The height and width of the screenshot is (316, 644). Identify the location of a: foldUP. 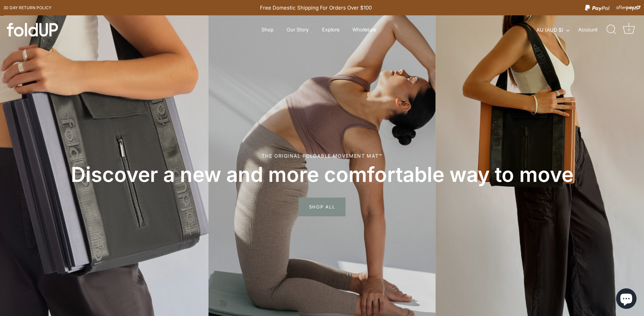
(57, 30).